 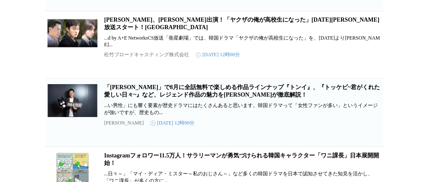 What do you see at coordinates (241, 159) in the screenshot?
I see `a: Instagramフォロワー11.5万人！サラリーマンが勇気づけられる韓国キャラクター「ワニ課長」日本展開開始！` at bounding box center [241, 159].